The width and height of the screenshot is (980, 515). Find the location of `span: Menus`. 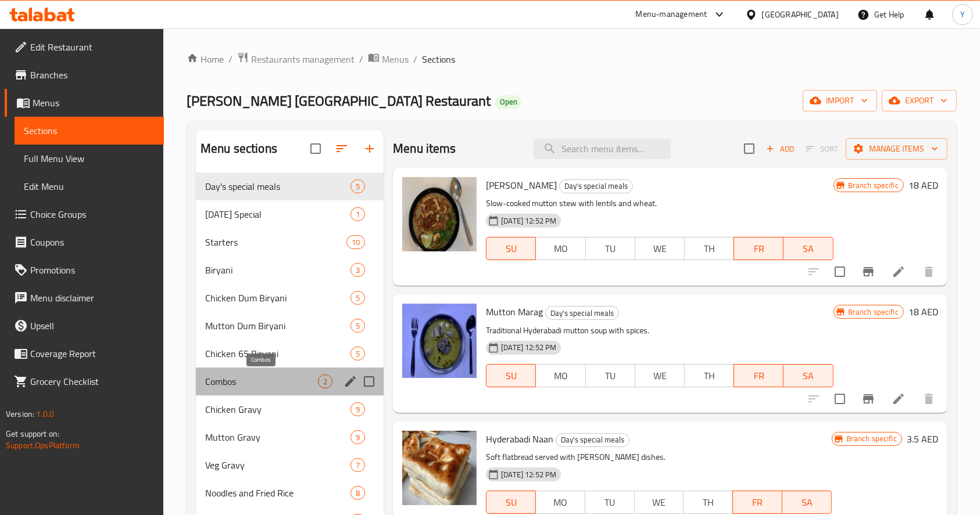

span: Menus is located at coordinates (395, 59).